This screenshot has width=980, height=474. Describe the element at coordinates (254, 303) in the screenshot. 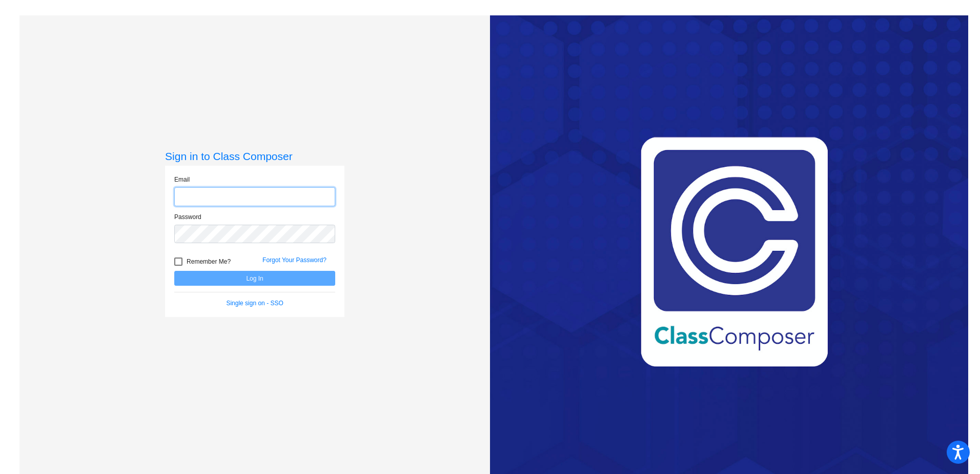

I see `a: Single sign on - SSO` at that location.